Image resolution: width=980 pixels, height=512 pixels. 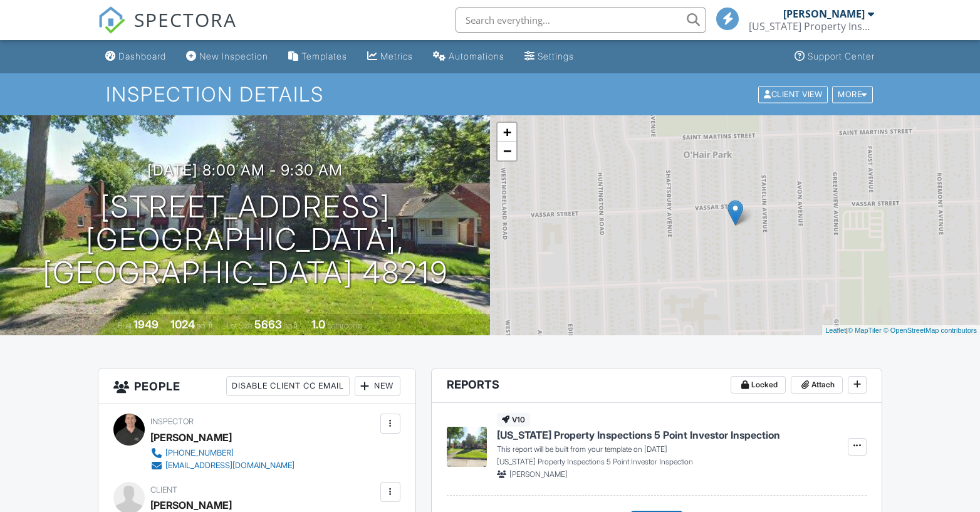 What do you see at coordinates (377, 385) in the screenshot?
I see `div: New` at bounding box center [377, 385].